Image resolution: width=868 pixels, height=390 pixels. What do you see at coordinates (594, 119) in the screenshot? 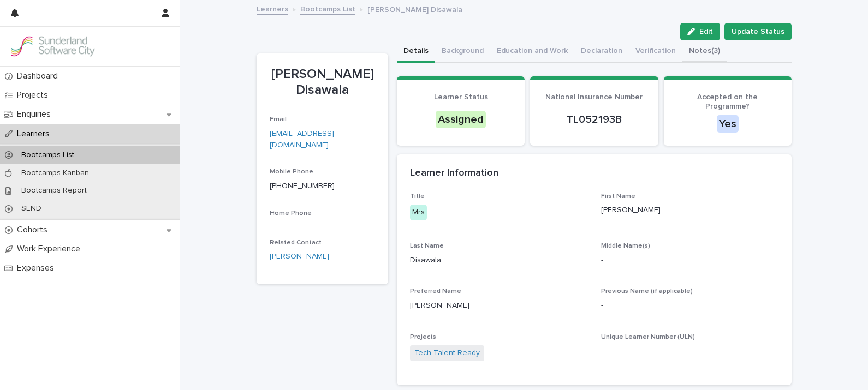
I see `p: TL052193B` at bounding box center [594, 119].